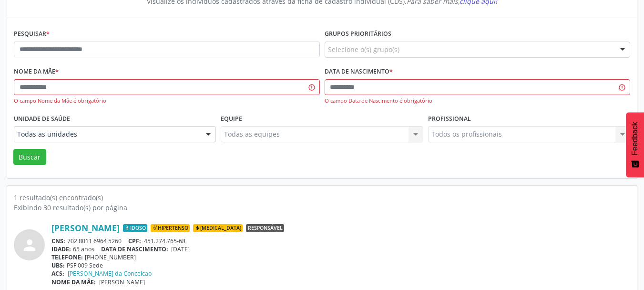 The height and width of the screenshot is (290, 644). I want to click on span: Feedback, so click(635, 138).